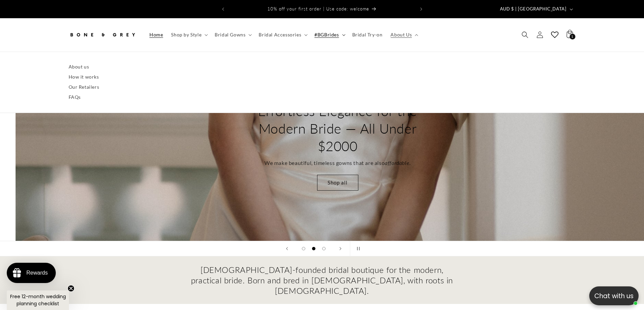 This screenshot has height=310, width=644. What do you see at coordinates (71, 289) in the screenshot?
I see `button: Close teaser` at bounding box center [71, 289].